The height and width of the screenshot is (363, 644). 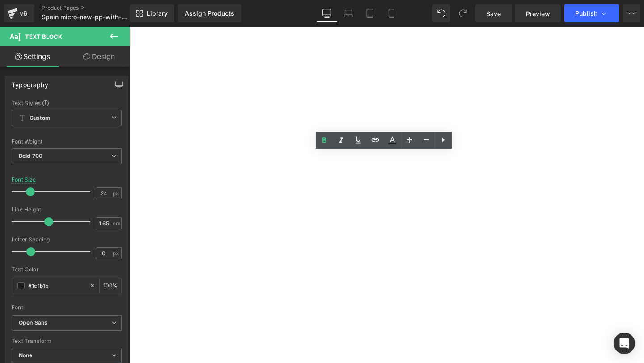 What do you see at coordinates (463, 14) in the screenshot?
I see `button: Redo` at bounding box center [463, 14].